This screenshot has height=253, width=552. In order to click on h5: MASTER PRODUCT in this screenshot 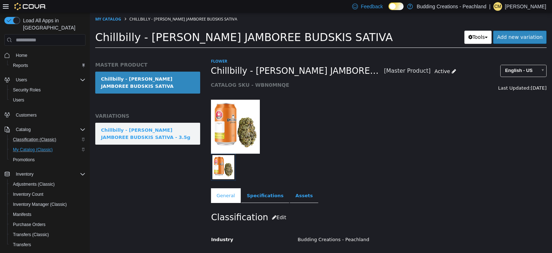, I will do `click(58, 52)`.